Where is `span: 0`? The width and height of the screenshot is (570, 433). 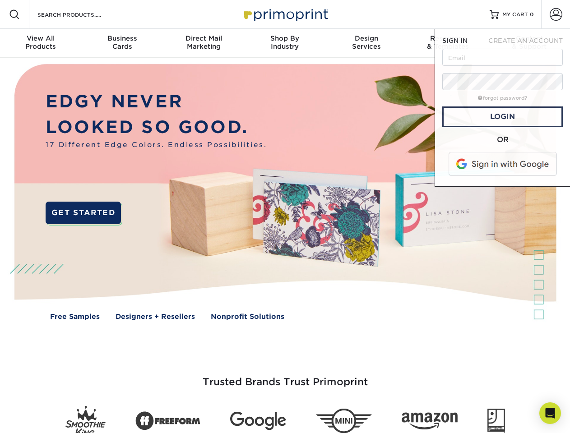
span: 0 is located at coordinates (532, 14).